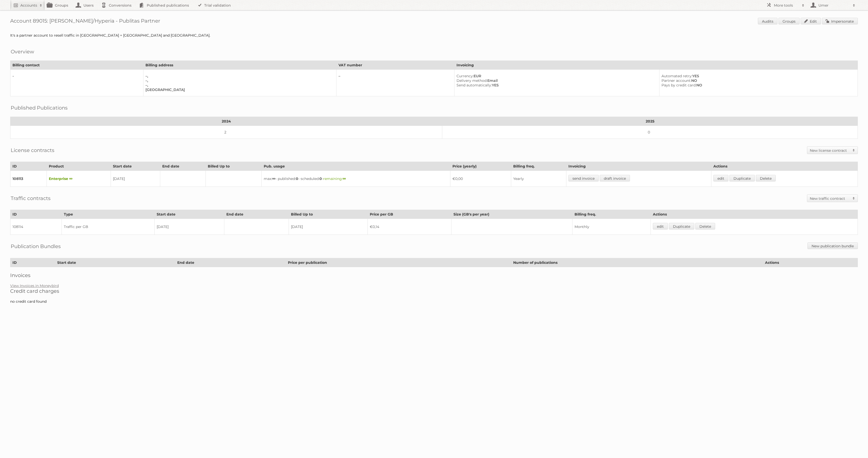  I want to click on h2: Overview, so click(22, 51).